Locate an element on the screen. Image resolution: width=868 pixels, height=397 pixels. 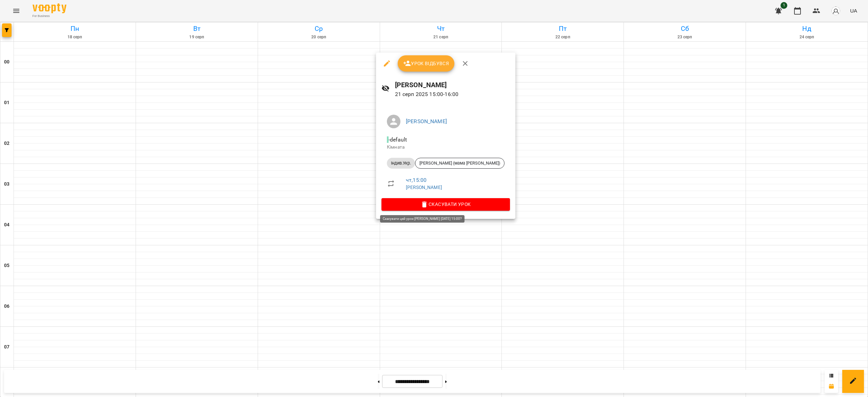
button: Скасувати Урок is located at coordinates (445, 204).